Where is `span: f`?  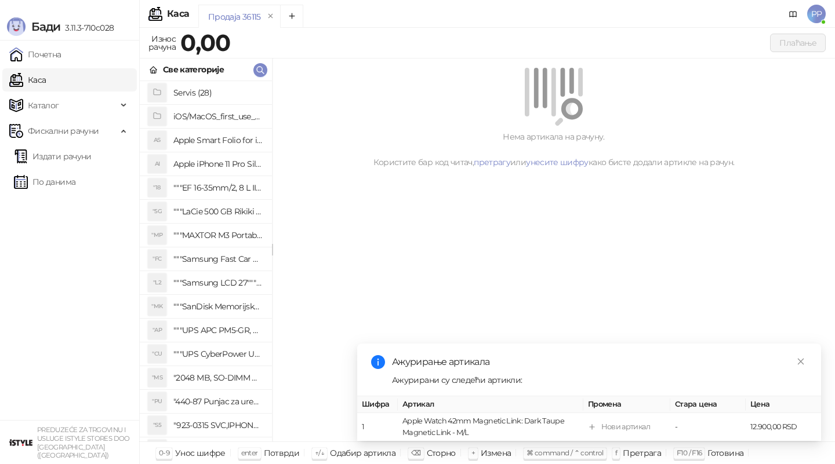
span: f is located at coordinates (616, 453).